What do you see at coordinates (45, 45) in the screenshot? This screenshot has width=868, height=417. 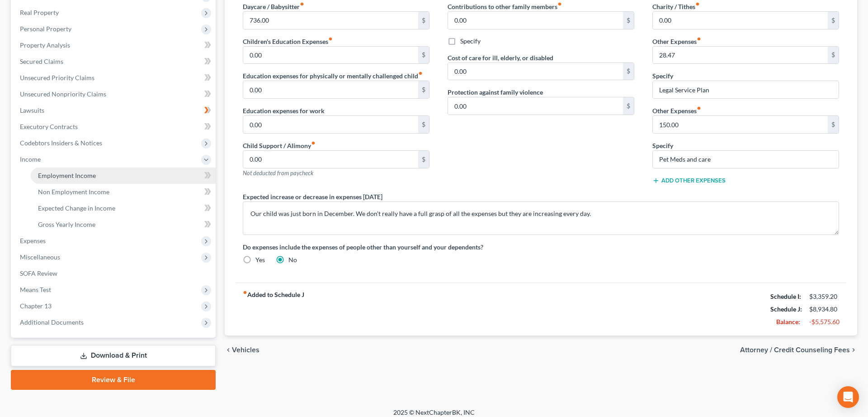 I see `span: Property Analysis` at bounding box center [45, 45].